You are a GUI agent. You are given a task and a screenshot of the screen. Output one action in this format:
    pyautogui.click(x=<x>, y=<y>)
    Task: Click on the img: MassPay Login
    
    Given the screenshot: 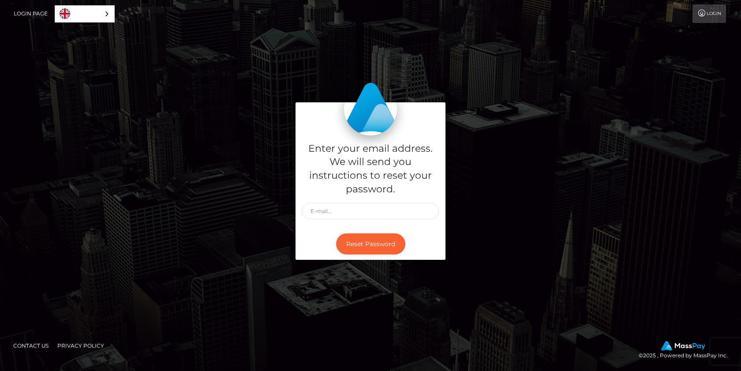 What is the action you would take?
    pyautogui.click(x=370, y=109)
    